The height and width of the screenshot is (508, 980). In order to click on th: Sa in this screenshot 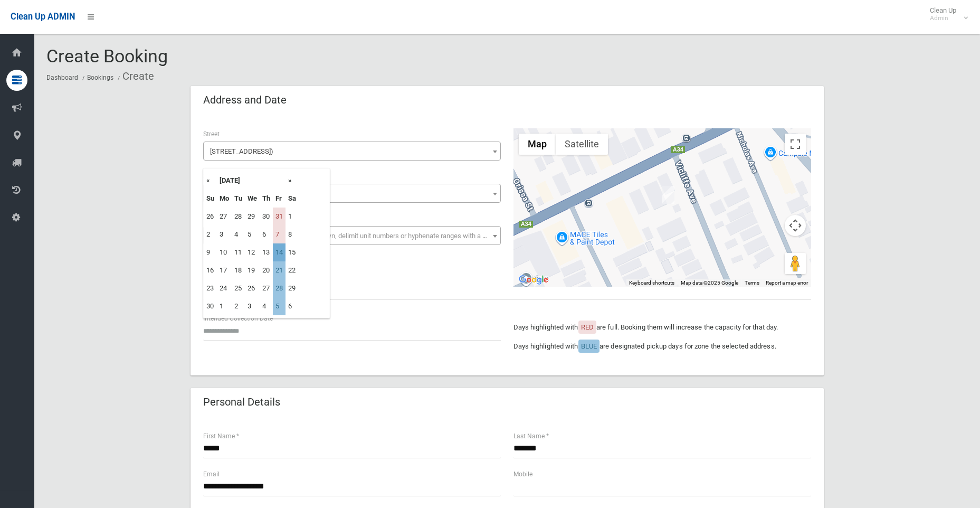, I will do `click(292, 198)`.